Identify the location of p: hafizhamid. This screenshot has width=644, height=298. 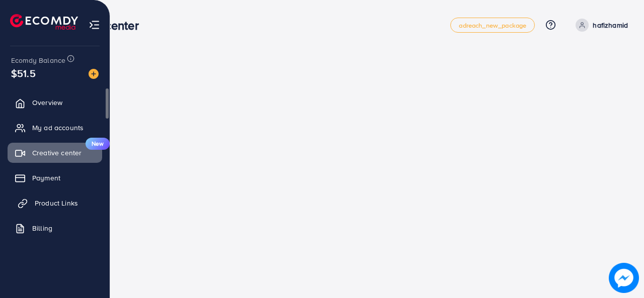
(610, 25).